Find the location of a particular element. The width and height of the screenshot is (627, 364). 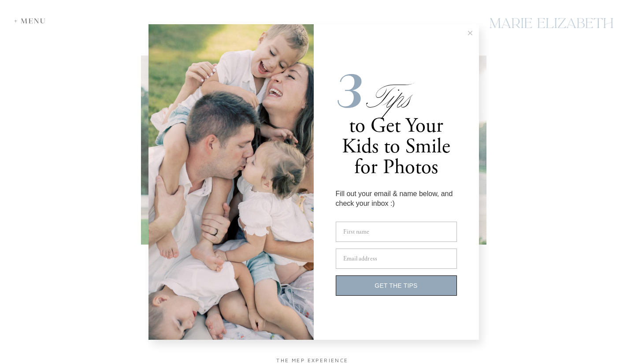

div: Fill out your email & name below, and check your inbox :) is located at coordinates (396, 199).